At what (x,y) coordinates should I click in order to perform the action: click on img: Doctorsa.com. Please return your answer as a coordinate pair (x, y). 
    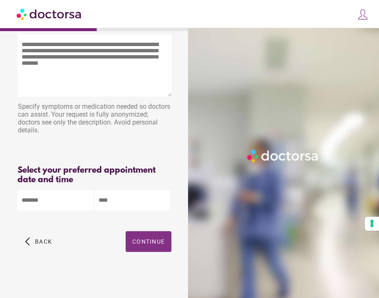
    Looking at the image, I should click on (49, 14).